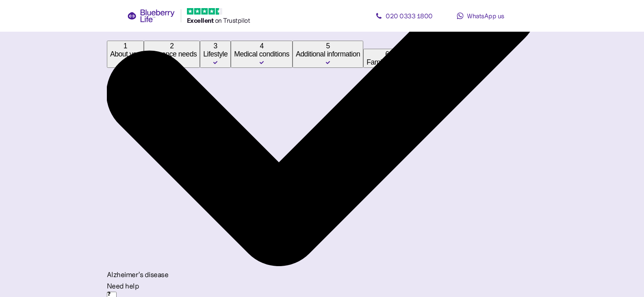 This screenshot has height=297, width=644. I want to click on span: WhatsApp us, so click(486, 16).